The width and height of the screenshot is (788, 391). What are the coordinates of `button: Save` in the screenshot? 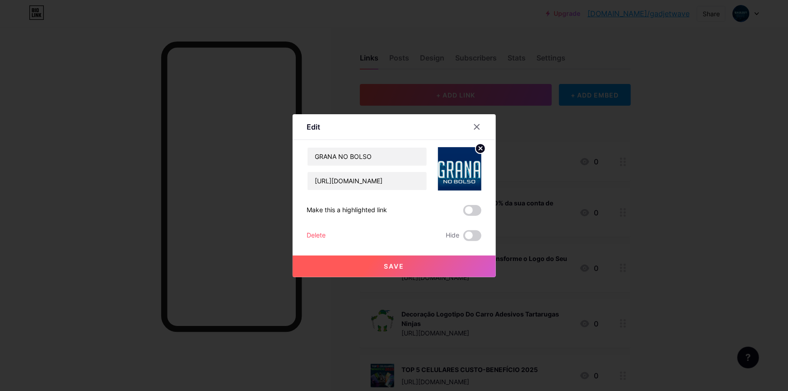 It's located at (394, 266).